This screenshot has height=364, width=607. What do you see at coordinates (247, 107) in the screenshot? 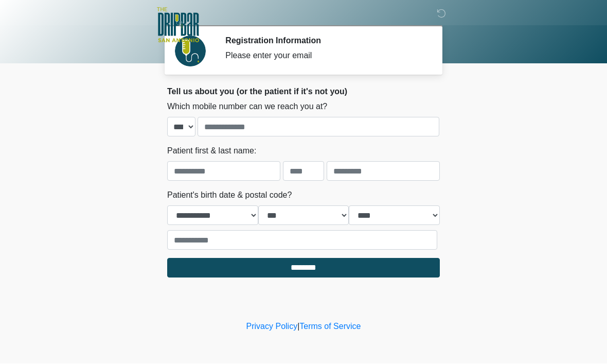
I see `label: Which mobile number can we reach you at?` at bounding box center [247, 107].